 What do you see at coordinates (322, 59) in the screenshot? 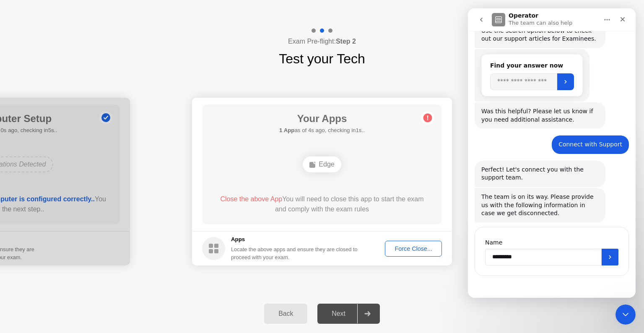
I see `h1: Test your Tech` at bounding box center [322, 59].